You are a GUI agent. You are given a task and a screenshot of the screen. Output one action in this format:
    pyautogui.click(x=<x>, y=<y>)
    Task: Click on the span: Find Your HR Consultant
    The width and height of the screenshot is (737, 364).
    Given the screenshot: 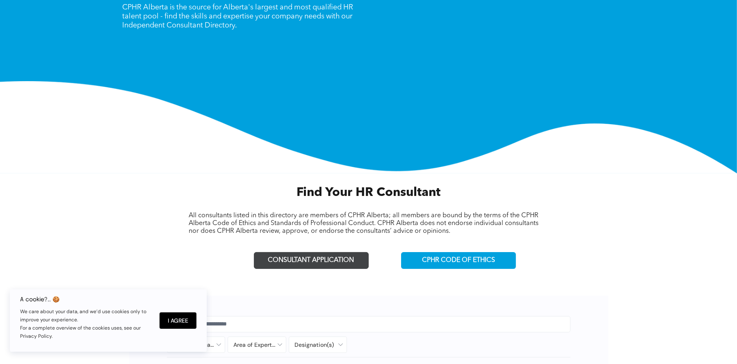 What is the action you would take?
    pyautogui.click(x=368, y=193)
    